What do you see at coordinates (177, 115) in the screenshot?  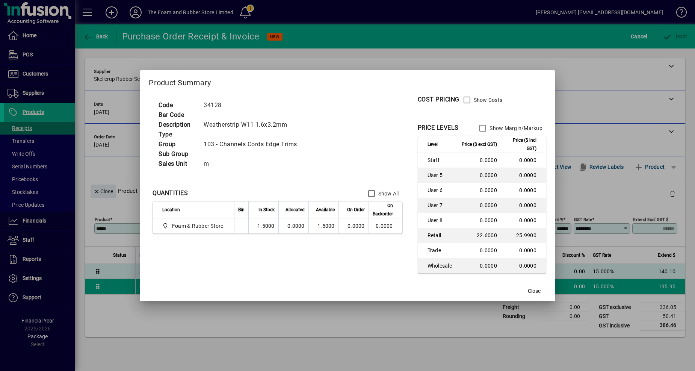 I see `td: Bar Code` at bounding box center [177, 115].